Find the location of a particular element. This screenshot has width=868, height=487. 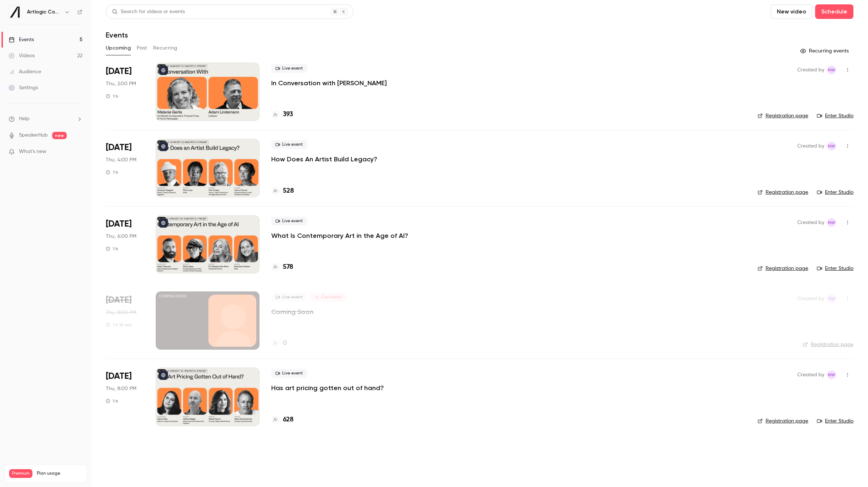

p: How Does An Artist Build Legacy? is located at coordinates (324, 159).